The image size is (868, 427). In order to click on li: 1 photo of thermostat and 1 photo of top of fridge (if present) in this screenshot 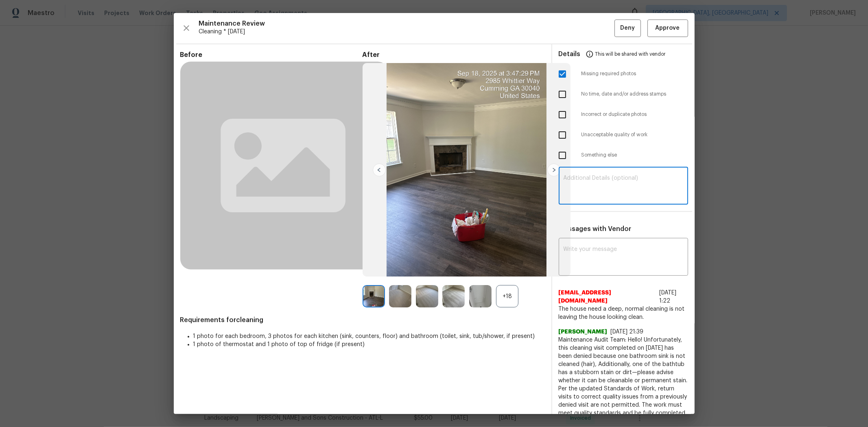, I will do `click(369, 345)`.